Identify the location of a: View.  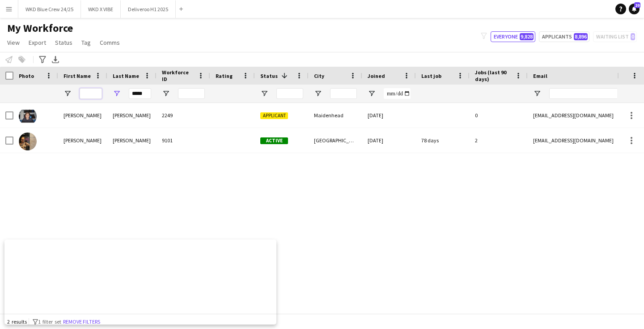
(13, 43).